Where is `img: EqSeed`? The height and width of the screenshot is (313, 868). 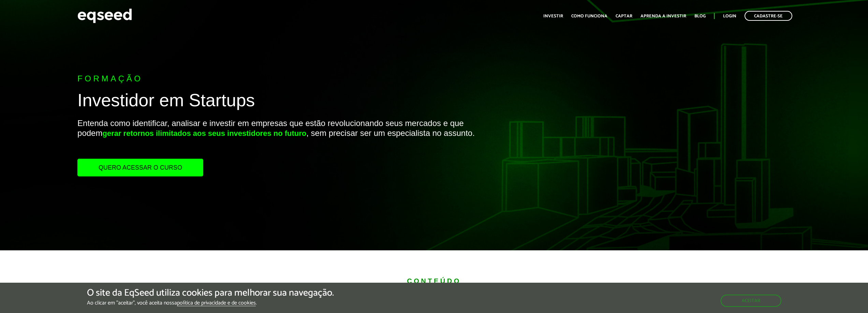 img: EqSeed is located at coordinates (104, 16).